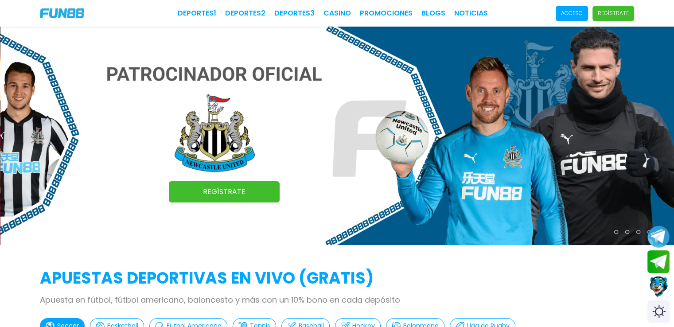 Image resolution: width=674 pixels, height=327 pixels. What do you see at coordinates (434, 13) in the screenshot?
I see `a: BLOGS` at bounding box center [434, 13].